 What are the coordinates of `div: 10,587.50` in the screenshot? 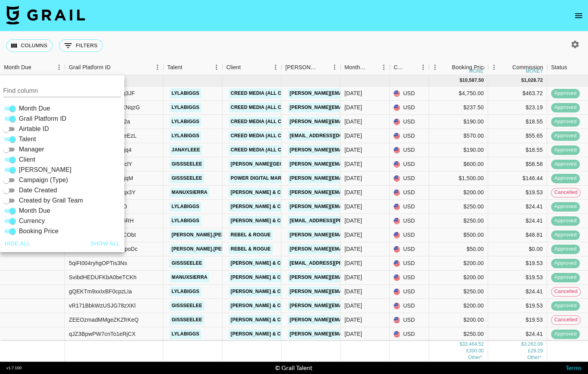 It's located at (472, 80).